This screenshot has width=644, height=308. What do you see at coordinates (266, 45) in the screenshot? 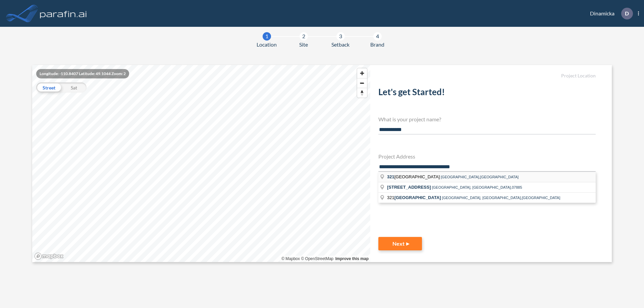
I see `span: Location` at bounding box center [266, 45].